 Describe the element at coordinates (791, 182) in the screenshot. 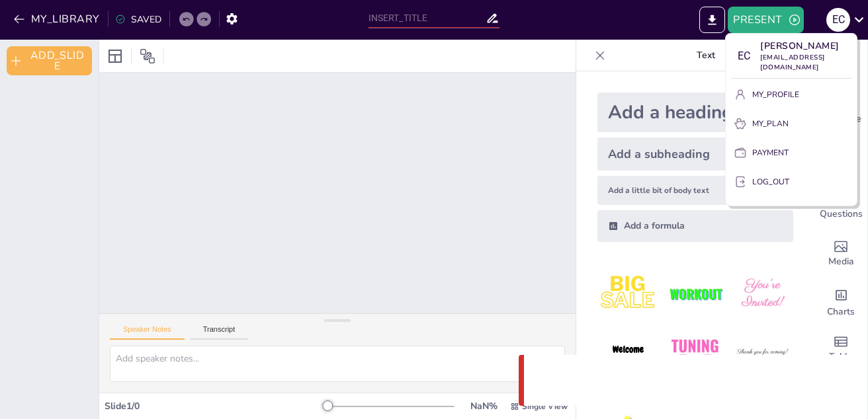

I see `button: LOG_OUT` at that location.